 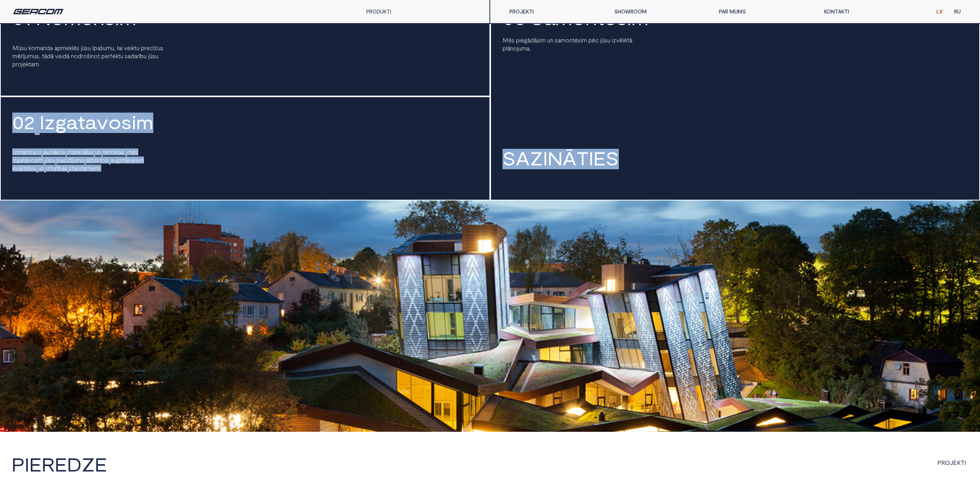 I want to click on span: 2, so click(x=29, y=122).